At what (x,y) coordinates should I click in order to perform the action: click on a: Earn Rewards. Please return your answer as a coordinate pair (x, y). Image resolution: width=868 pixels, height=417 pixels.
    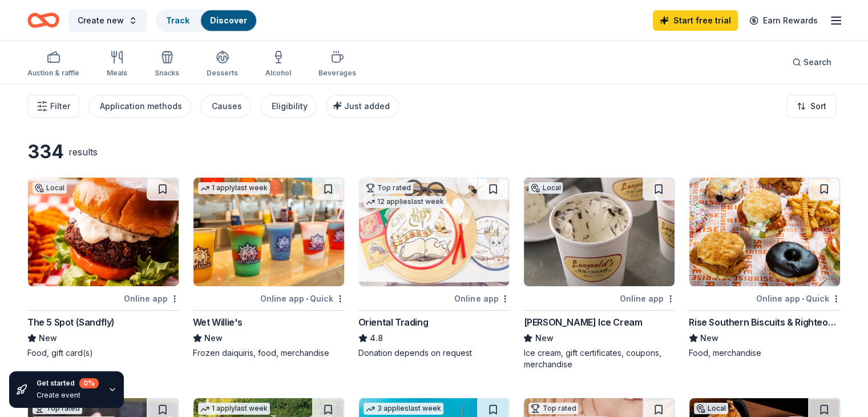
    Looking at the image, I should click on (784, 21).